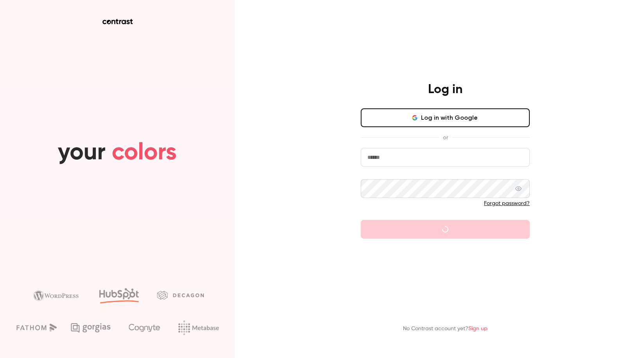 This screenshot has height=358, width=644. Describe the element at coordinates (506, 203) in the screenshot. I see `a: Forgot password?` at that location.